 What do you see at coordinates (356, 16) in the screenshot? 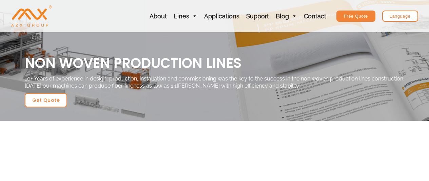
I see `a: Free Quote` at bounding box center [356, 16].